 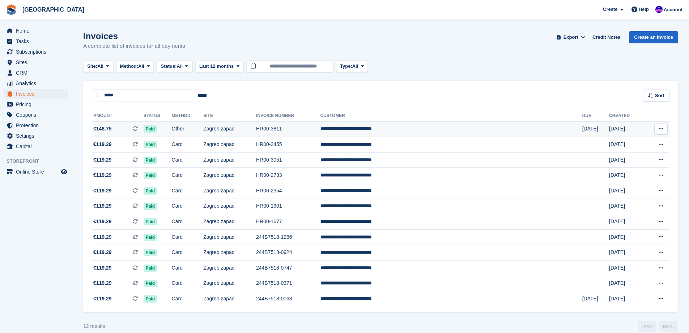 I want to click on span: Invoices, so click(x=38, y=94).